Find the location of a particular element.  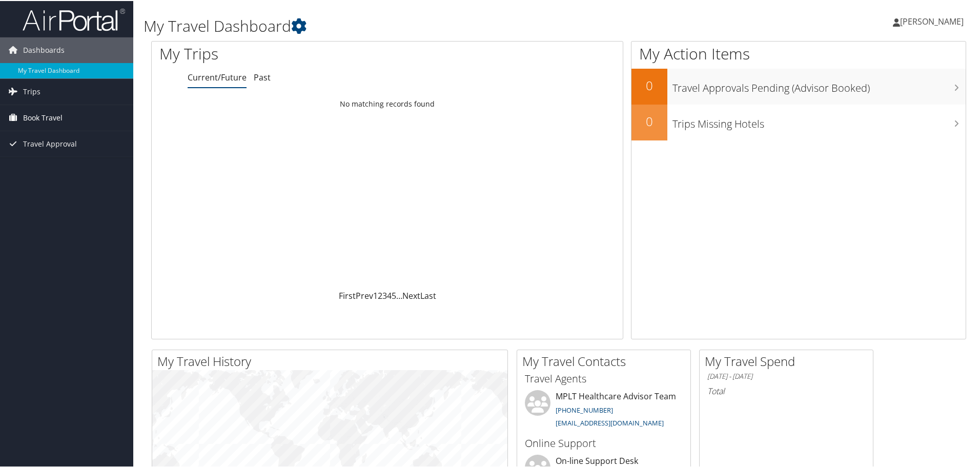

a: Prev is located at coordinates (364, 295).